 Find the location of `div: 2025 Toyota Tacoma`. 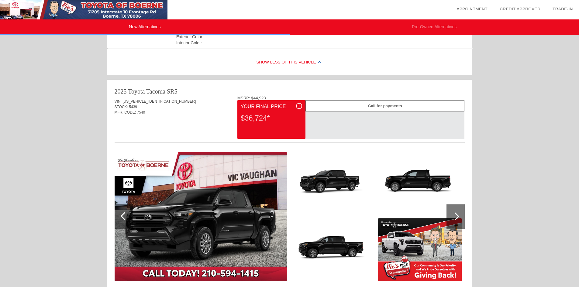

div: 2025 Toyota Tacoma is located at coordinates (140, 91).